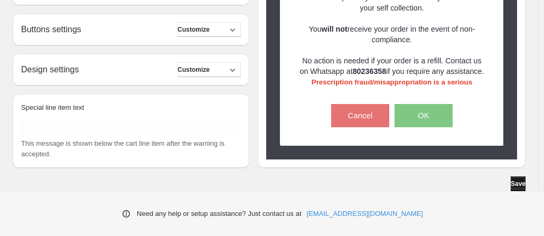 The image size is (544, 236). Describe the element at coordinates (392, 34) in the screenshot. I see `p: You receive your order in the event of non-compliance.` at that location.